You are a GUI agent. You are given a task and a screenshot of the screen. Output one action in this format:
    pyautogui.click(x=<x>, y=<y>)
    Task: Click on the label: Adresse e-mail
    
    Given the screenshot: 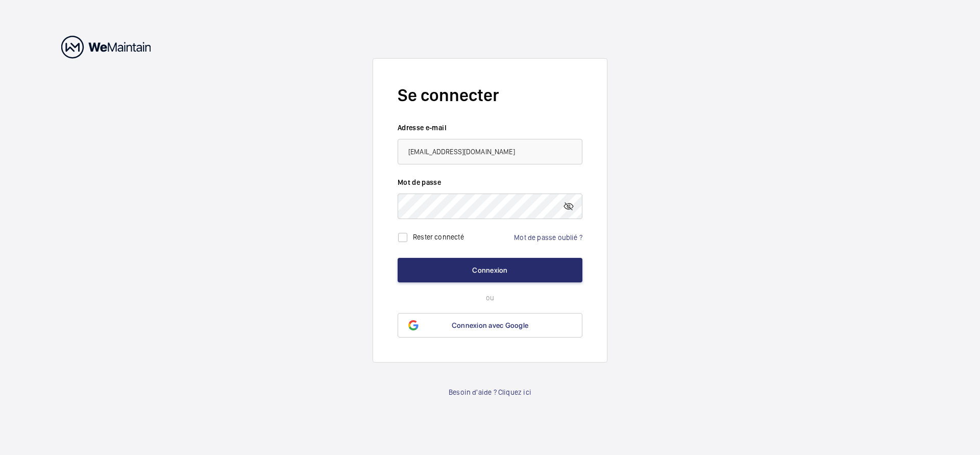 What is the action you would take?
    pyautogui.click(x=490, y=128)
    